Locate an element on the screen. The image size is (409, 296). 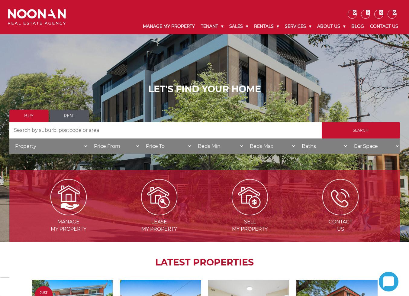
img: Lease my property is located at coordinates (159, 197).